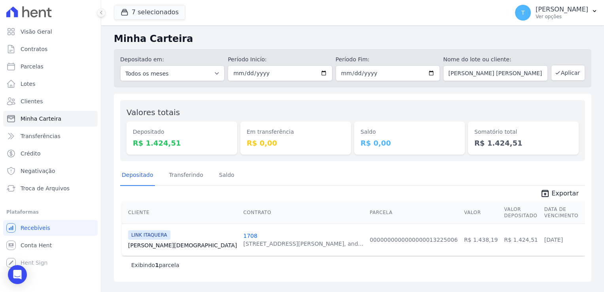 The width and height of the screenshot is (604, 292). Describe the element at coordinates (32, 66) in the screenshot. I see `span: Parcelas` at that location.